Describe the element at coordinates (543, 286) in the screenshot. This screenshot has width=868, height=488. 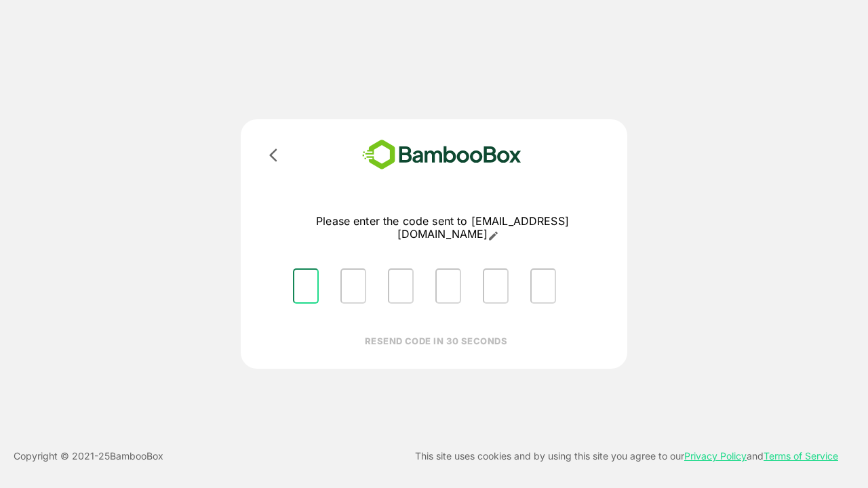
I see `input: Please enter OTP character 6` at that location.